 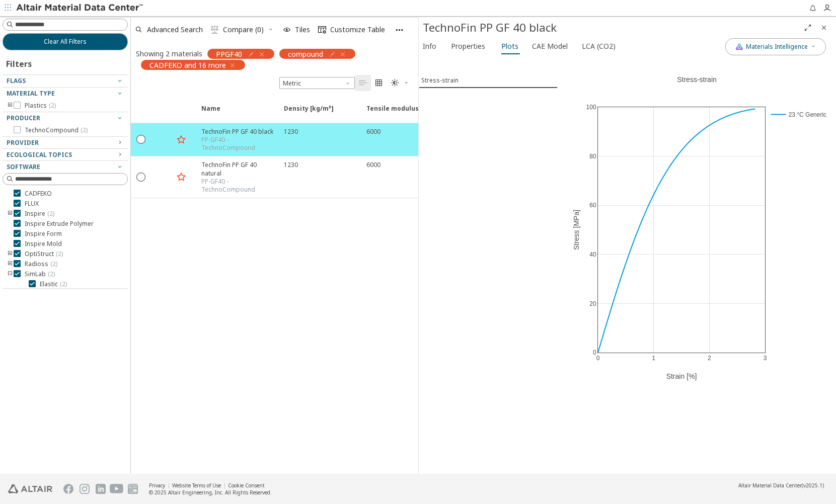 I want to click on button: Close, so click(x=824, y=28).